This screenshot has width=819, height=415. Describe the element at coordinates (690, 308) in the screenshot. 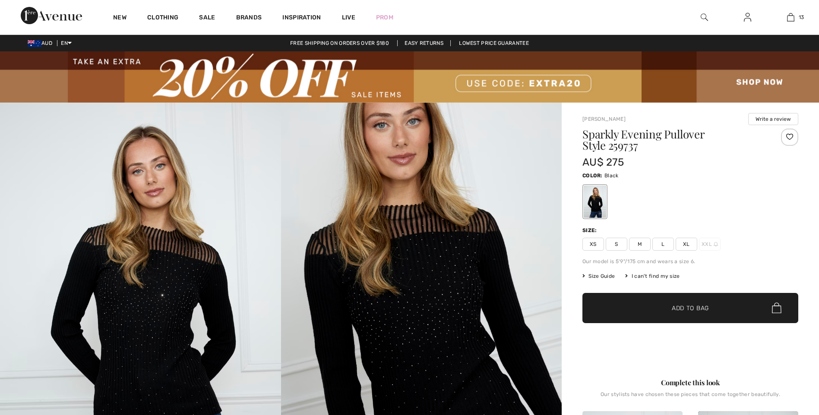

I see `button: Add to Bag` at that location.